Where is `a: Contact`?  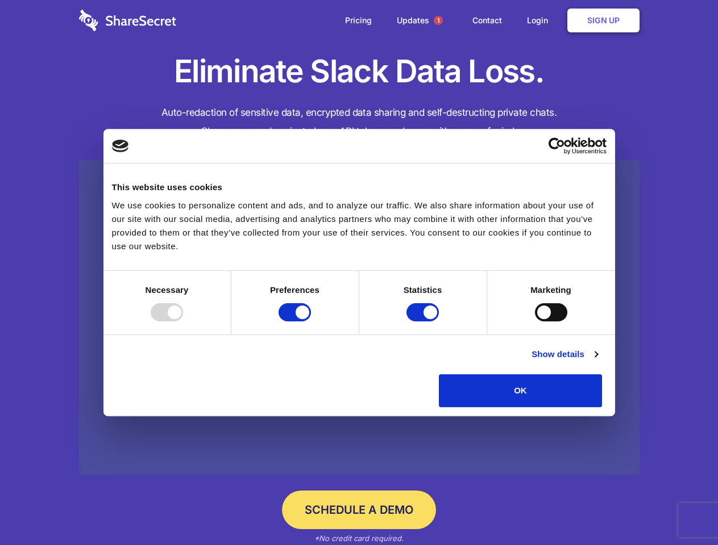 a: Contact is located at coordinates (487, 20).